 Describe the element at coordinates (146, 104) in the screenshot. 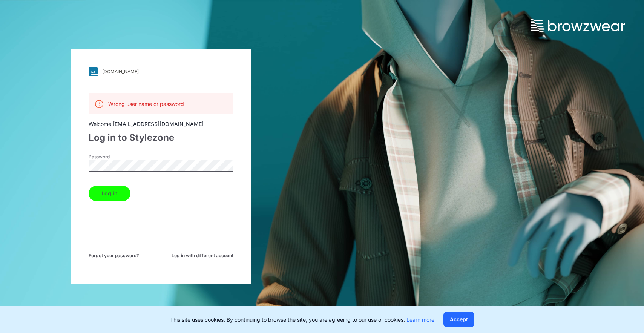

I see `p: Wrong user name or password` at that location.